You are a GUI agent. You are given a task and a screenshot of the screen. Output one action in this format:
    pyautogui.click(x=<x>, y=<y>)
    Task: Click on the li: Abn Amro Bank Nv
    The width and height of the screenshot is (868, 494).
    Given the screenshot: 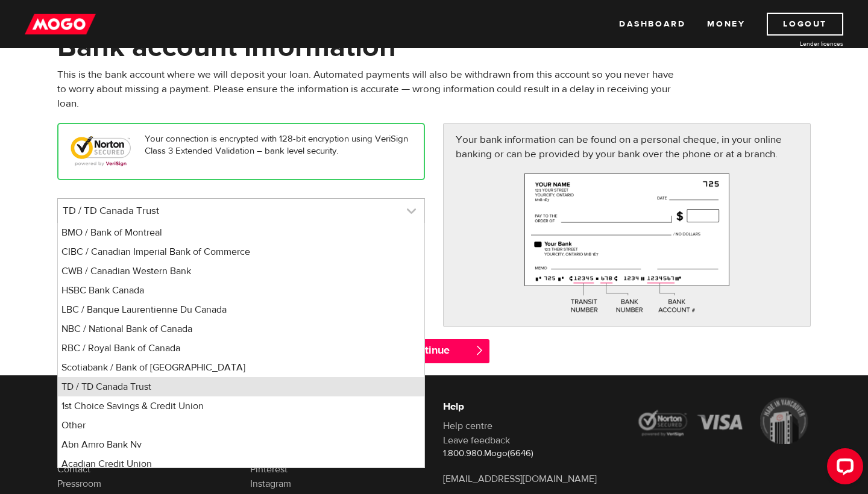 What is the action you would take?
    pyautogui.click(x=241, y=444)
    